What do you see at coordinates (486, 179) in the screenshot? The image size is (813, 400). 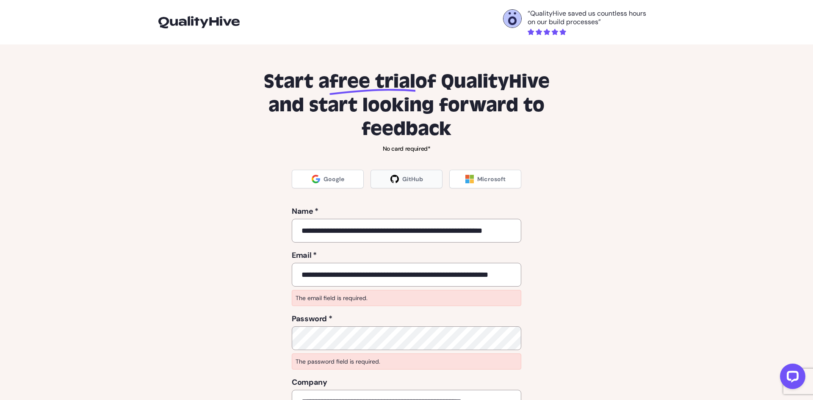 I see `a: Microsoft` at bounding box center [486, 179].